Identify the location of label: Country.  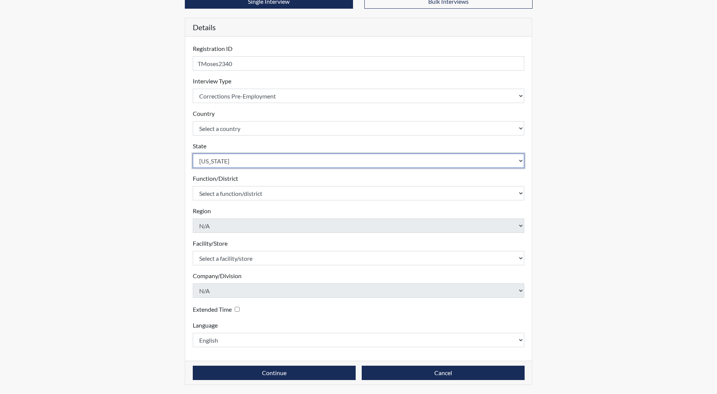
(204, 114).